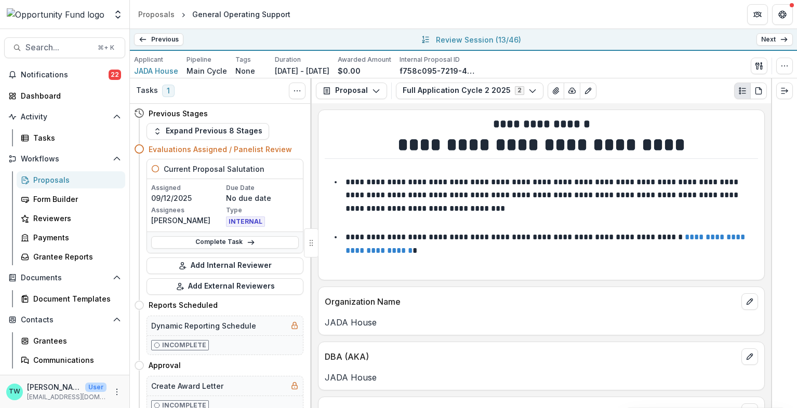 The width and height of the screenshot is (797, 408). What do you see at coordinates (75, 257) in the screenshot?
I see `div: Grantee Reports` at bounding box center [75, 257].